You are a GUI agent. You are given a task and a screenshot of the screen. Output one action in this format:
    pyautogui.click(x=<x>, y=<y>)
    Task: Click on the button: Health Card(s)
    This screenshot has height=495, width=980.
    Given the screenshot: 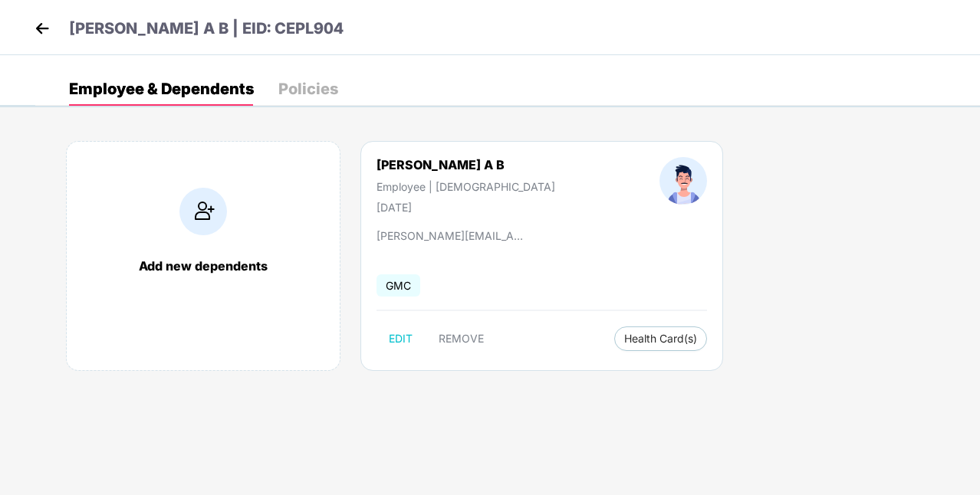 What is the action you would take?
    pyautogui.click(x=660, y=339)
    